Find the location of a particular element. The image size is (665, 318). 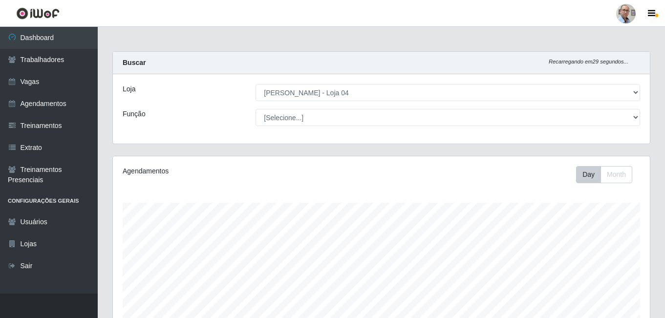

div: Agendamentos is located at coordinates (226, 171).